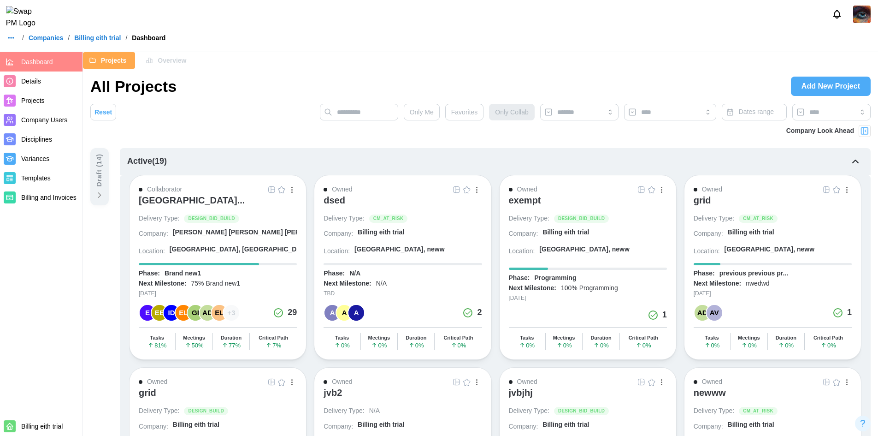 The width and height of the screenshot is (878, 436). What do you see at coordinates (702, 312) in the screenshot?
I see `div: AD` at bounding box center [702, 312].